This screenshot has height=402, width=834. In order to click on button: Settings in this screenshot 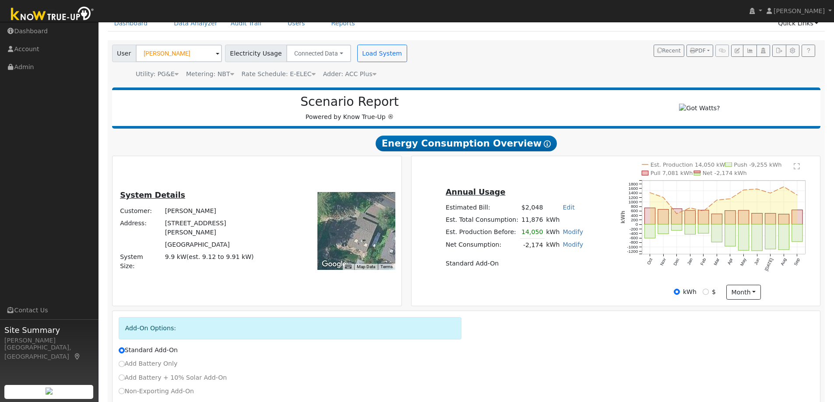, I will do `click(792, 51)`.